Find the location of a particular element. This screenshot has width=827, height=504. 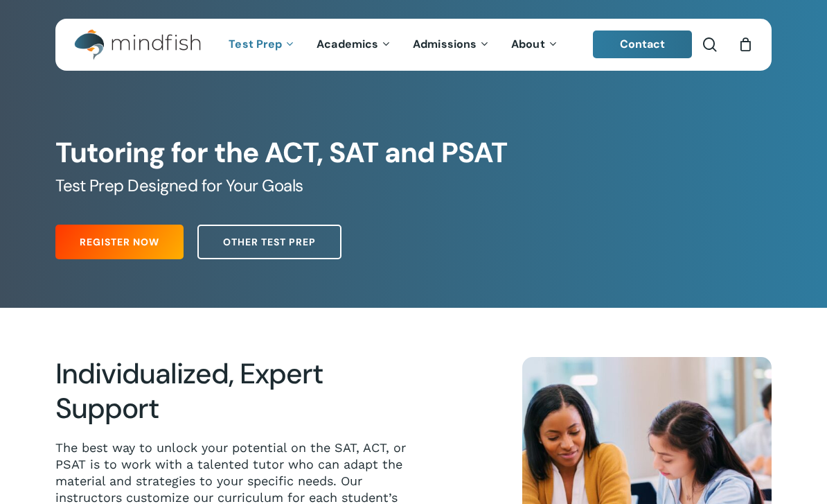

a: Academics is located at coordinates (354, 44).